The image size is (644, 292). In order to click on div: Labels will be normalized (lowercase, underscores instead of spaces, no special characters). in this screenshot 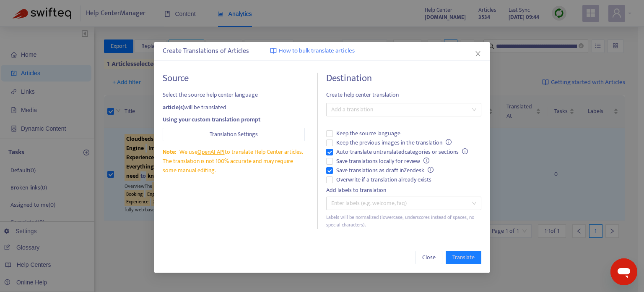, I will do `click(404, 221)`.